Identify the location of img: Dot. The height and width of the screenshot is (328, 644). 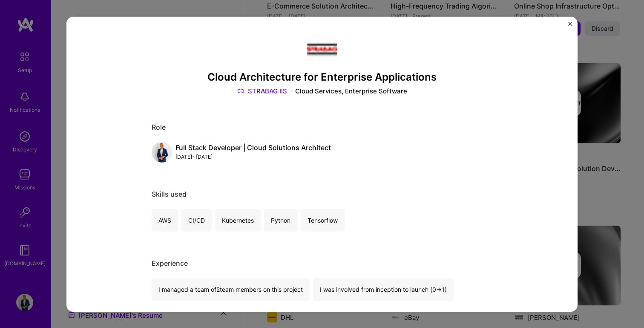
(291, 91).